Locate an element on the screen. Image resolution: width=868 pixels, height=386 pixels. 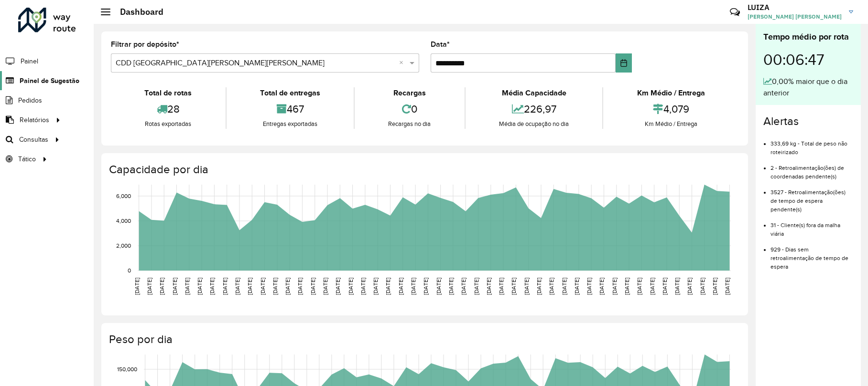
span: Painel is located at coordinates (29, 61).